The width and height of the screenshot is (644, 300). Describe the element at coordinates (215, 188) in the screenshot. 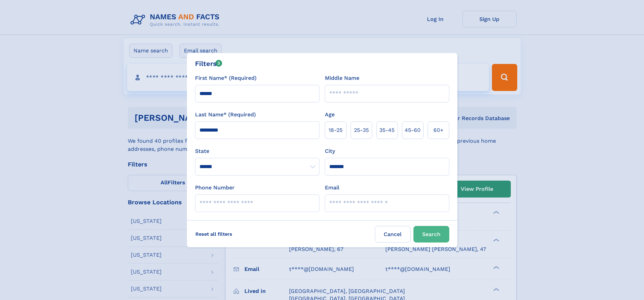

I see `label: Phone Number` at that location.